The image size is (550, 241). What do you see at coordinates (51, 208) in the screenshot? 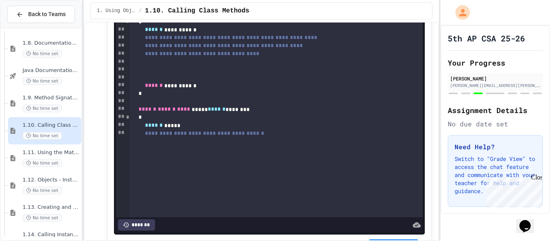
I see `span: 1.13. Creating and Initializing Objects: Constructors` at bounding box center [51, 208].